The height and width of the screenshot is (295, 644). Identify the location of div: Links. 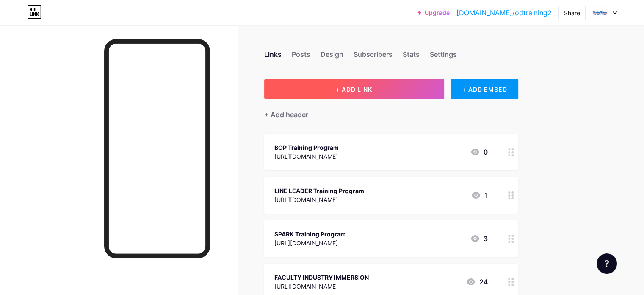
(272, 57).